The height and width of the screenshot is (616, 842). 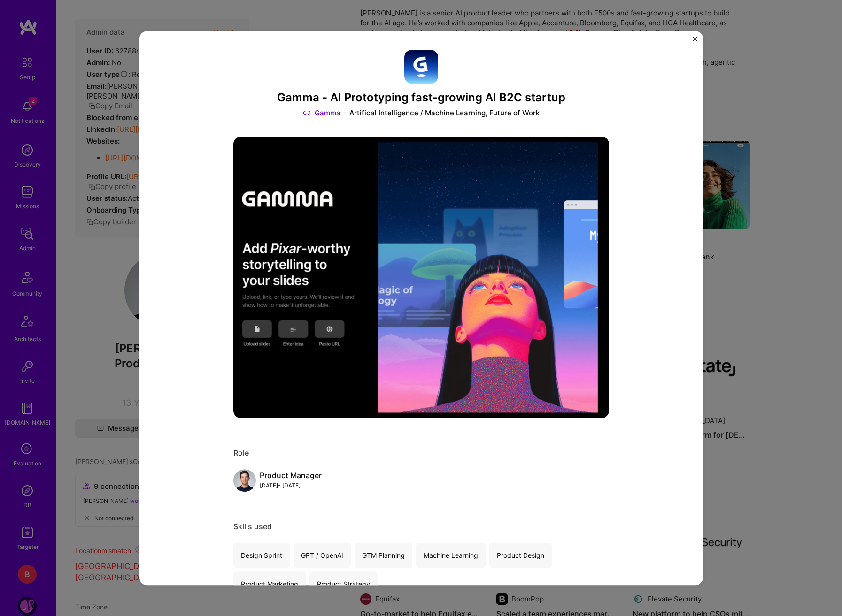 What do you see at coordinates (422, 527) in the screenshot?
I see `div: Skills used` at bounding box center [422, 527].